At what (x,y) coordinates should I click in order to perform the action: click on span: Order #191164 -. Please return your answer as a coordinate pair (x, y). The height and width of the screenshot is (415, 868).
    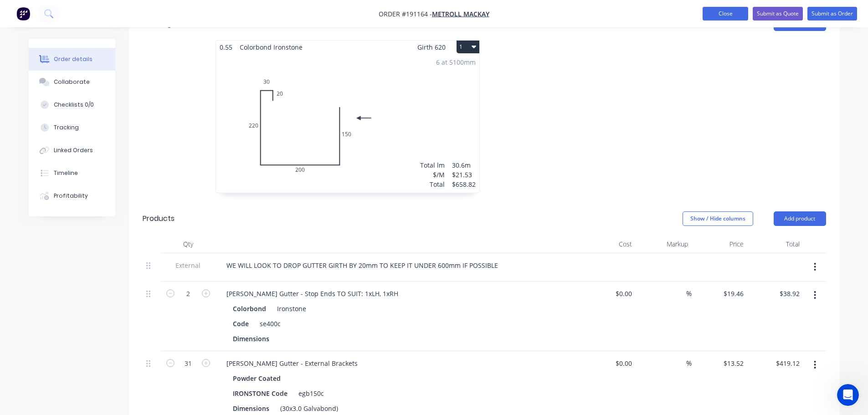
    Looking at the image, I should click on (405, 14).